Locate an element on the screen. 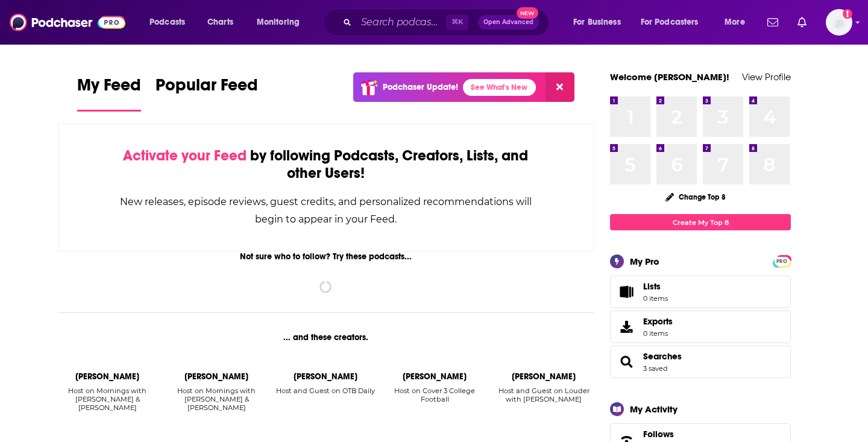  span: ⌘ K is located at coordinates (457, 22).